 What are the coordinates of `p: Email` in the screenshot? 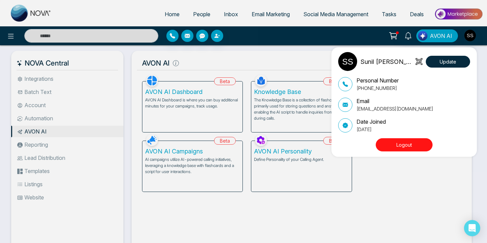 It's located at (395, 101).